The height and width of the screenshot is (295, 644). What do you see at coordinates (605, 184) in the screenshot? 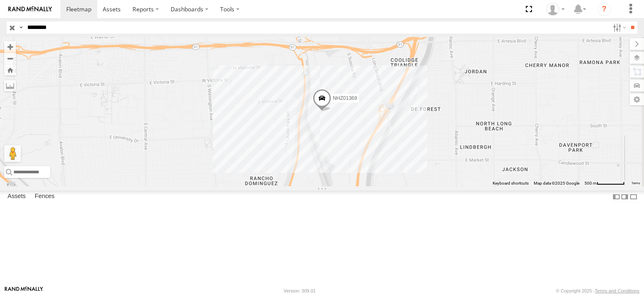
I see `button: Map Scale: 500 m per 63 pixels` at bounding box center [605, 184].